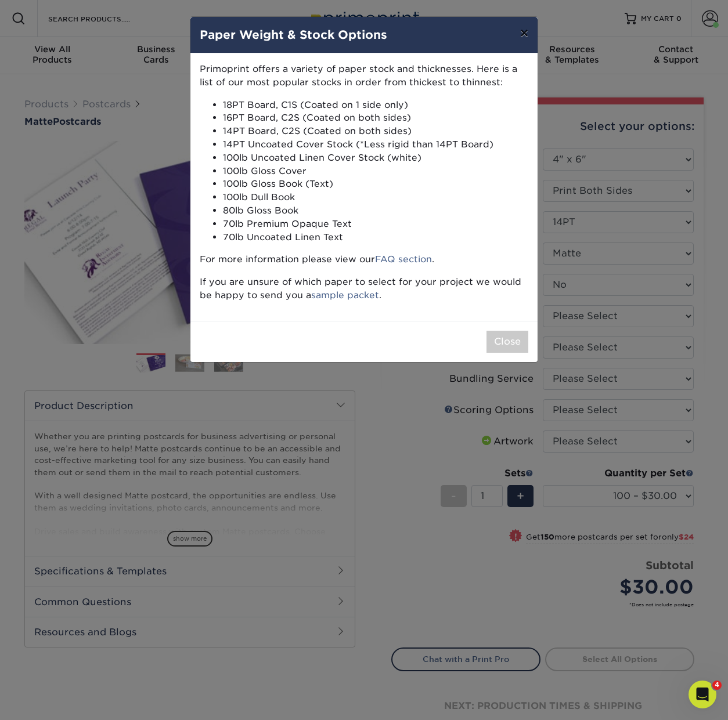  What do you see at coordinates (376, 131) in the screenshot?
I see `li: 14PT Board, C2S (Coated on both sides)` at bounding box center [376, 131].